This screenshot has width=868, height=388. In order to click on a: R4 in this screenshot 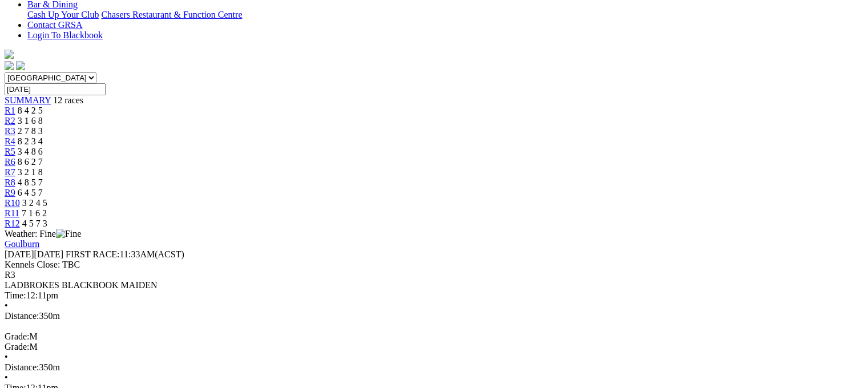, I will do `click(10, 141)`.